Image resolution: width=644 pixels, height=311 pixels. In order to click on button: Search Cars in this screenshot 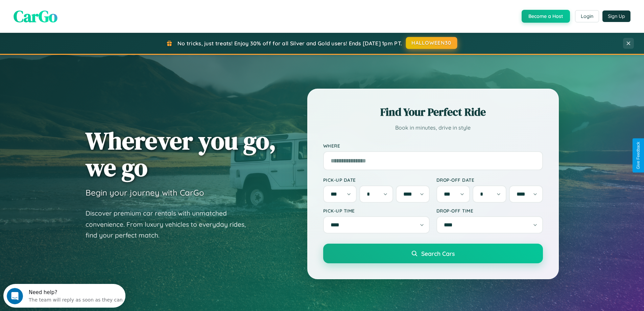, I will do `click(433, 254)`.